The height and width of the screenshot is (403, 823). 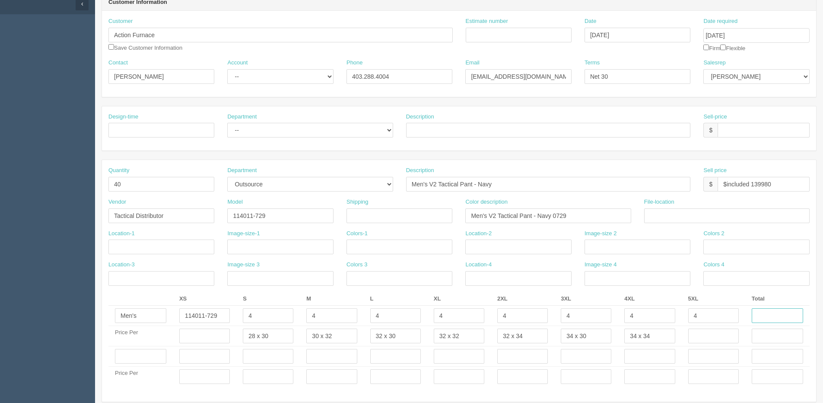 What do you see at coordinates (592, 63) in the screenshot?
I see `label: Terms` at bounding box center [592, 63].